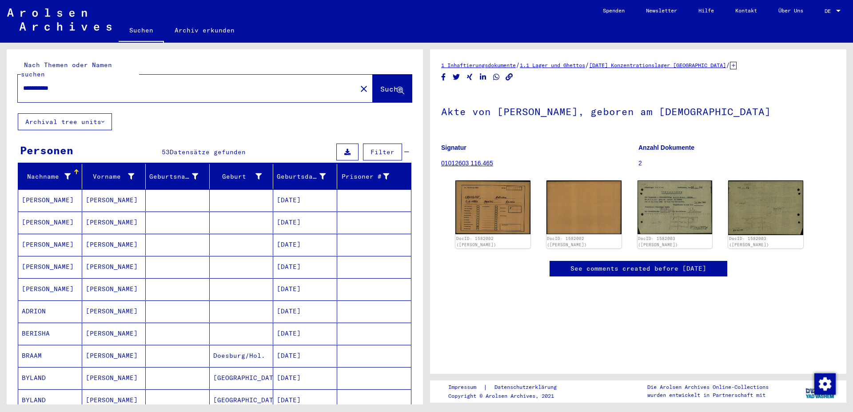 The width and height of the screenshot is (853, 412). Describe the element at coordinates (483, 77) in the screenshot. I see `button: Share on LinkedIn` at that location.